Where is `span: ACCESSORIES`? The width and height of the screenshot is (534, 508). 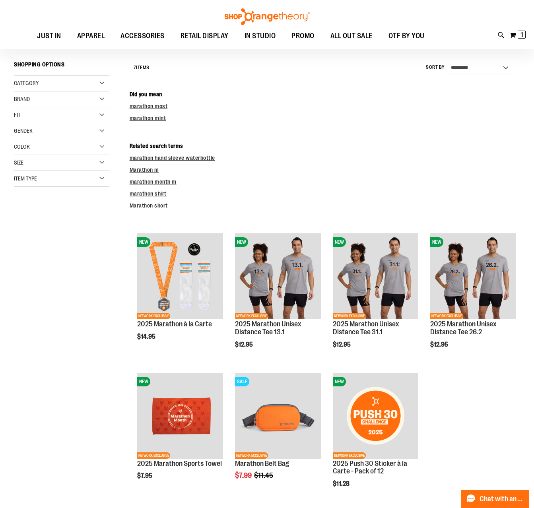 span: ACCESSORIES is located at coordinates (142, 36).